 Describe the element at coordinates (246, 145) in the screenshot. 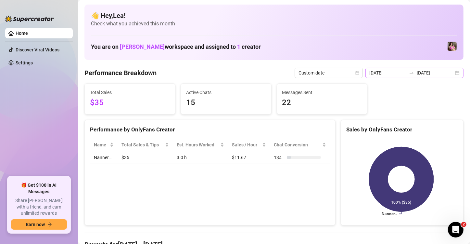

I see `span: Sales / Hour` at that location.